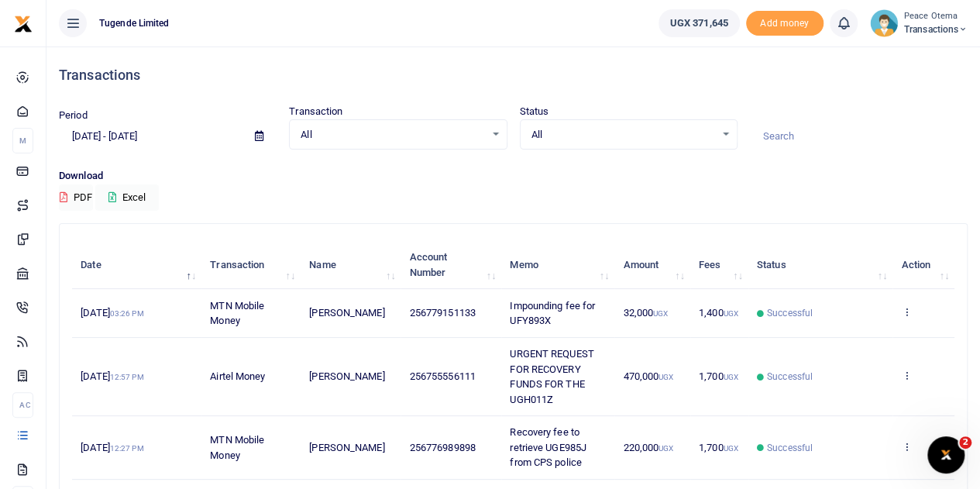  What do you see at coordinates (127, 376) in the screenshot?
I see `small: 12:57 PM` at bounding box center [127, 376].